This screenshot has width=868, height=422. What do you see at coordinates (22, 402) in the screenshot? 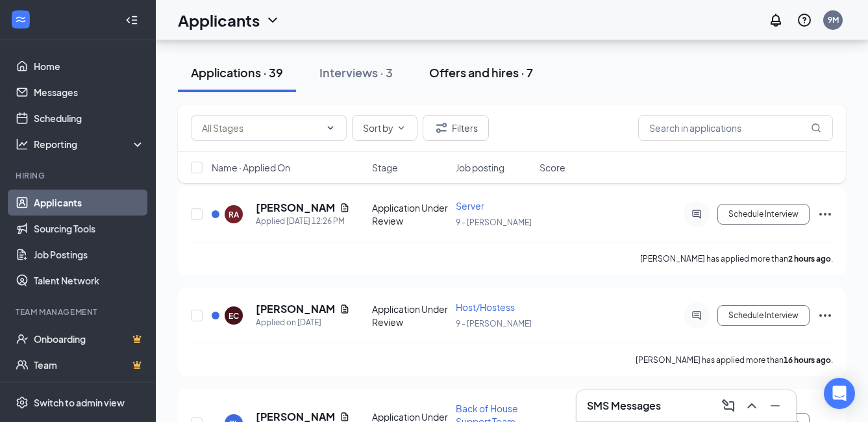
I see `svg: Settings` at bounding box center [22, 402].